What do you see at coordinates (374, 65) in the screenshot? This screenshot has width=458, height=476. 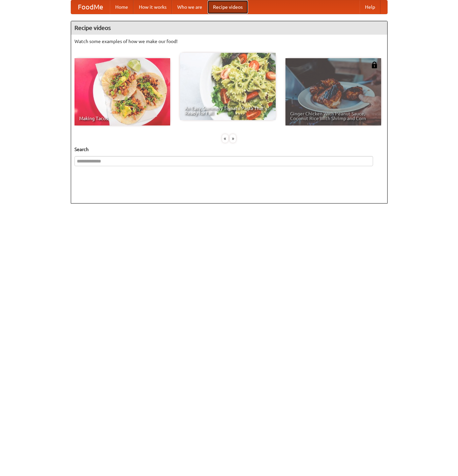 I see `img: 483408.png` at bounding box center [374, 65].